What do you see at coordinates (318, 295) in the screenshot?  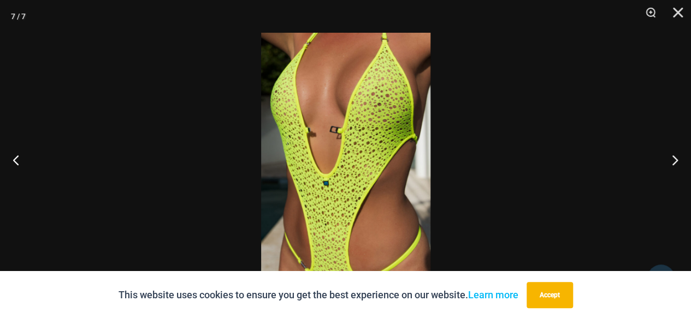 I see `p: This website uses cookies to ensure you get the best experience on our website.` at bounding box center [318, 295].